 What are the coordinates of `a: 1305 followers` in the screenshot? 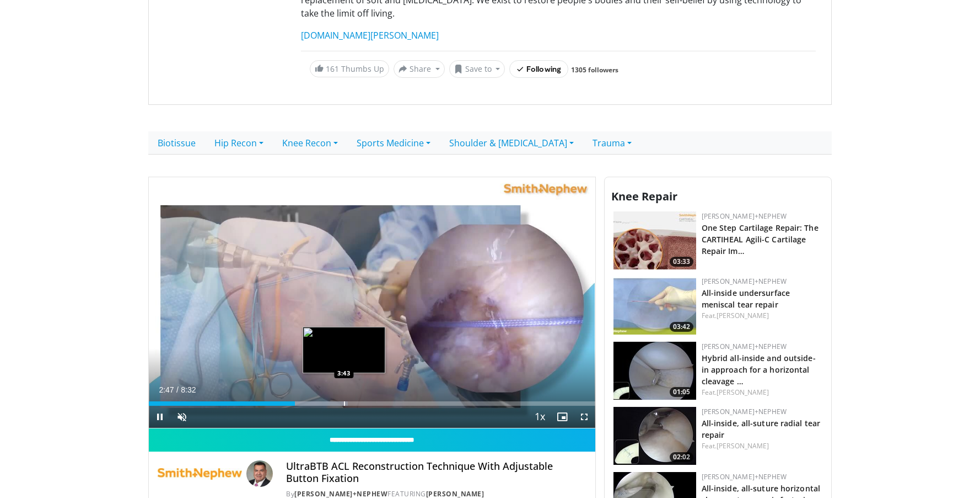 It's located at (595, 70).